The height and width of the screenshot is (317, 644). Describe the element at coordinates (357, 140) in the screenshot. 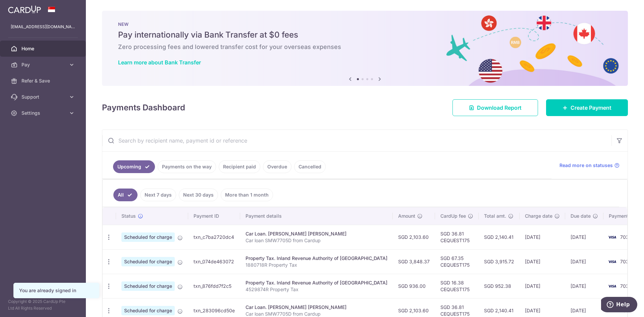

I see `input: Search by recipient name, payment id or reference` at that location.